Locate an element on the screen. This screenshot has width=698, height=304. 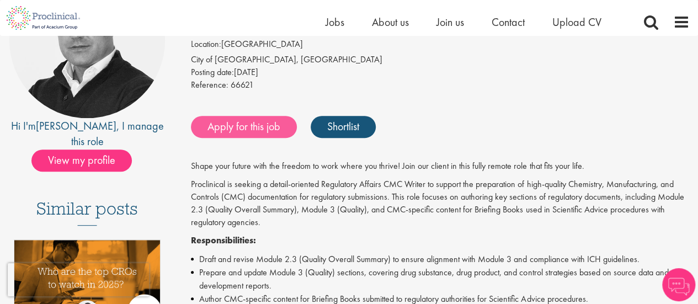
p: Shape your future with the freedom to work where you thrive! Join our client in this fully remote... is located at coordinates (440, 166).